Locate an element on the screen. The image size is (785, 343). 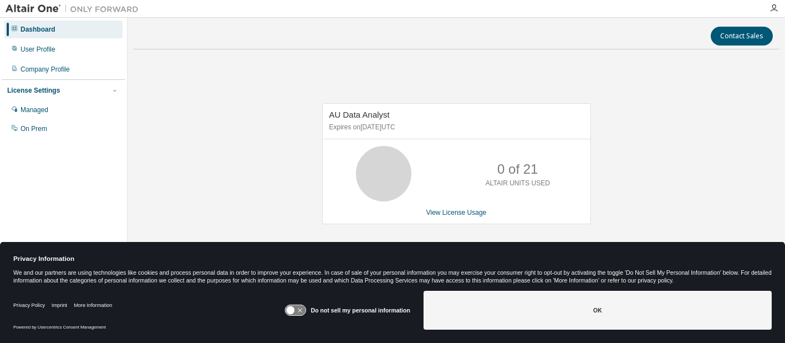
div: Dashboard is located at coordinates (38, 29).